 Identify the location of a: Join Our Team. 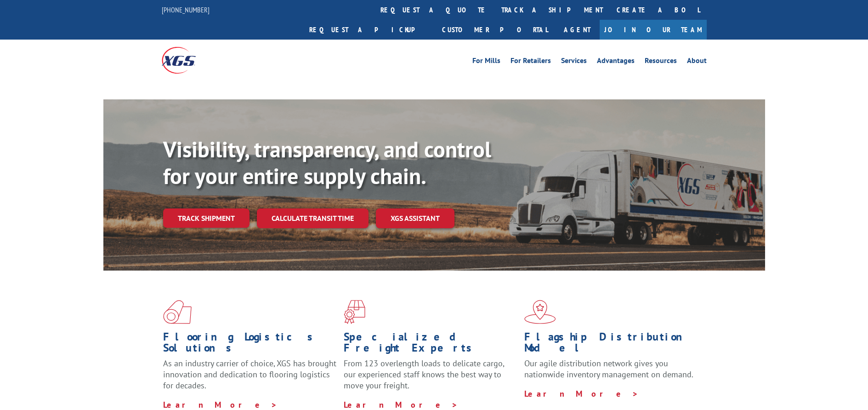
(653, 29).